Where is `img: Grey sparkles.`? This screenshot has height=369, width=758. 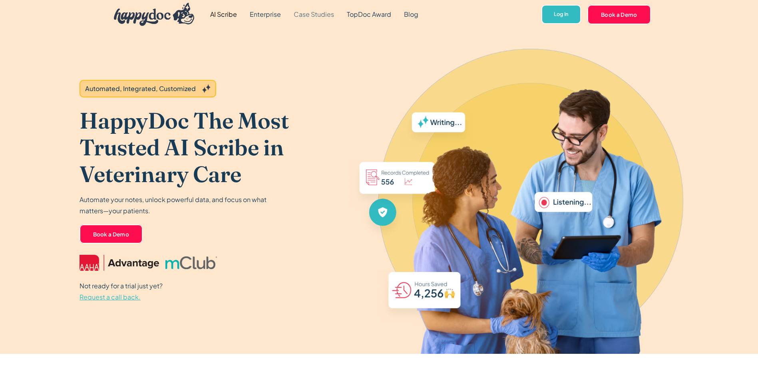 img: Grey sparkles. is located at coordinates (206, 89).